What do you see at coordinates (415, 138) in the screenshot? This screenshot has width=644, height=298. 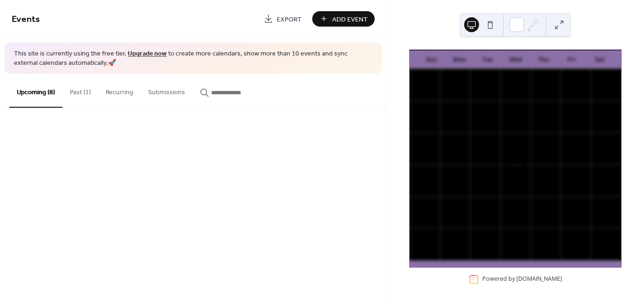 I see `div: 12` at bounding box center [415, 138].